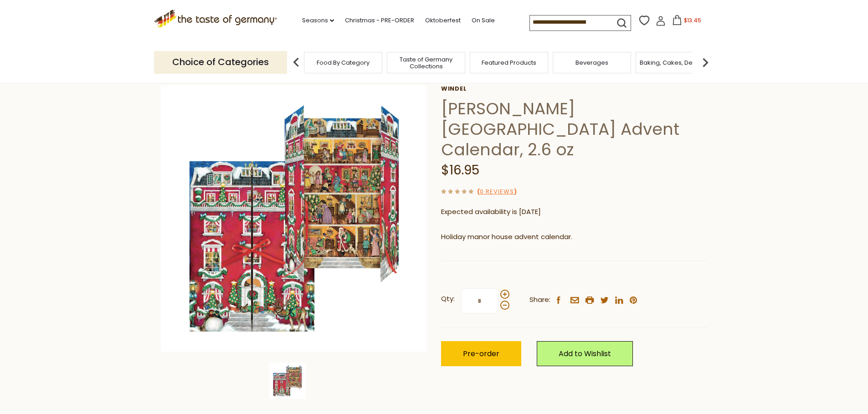 The height and width of the screenshot is (414, 868). Describe the element at coordinates (675, 63) in the screenshot. I see `a: Baking, Cakes, Desserts` at that location.